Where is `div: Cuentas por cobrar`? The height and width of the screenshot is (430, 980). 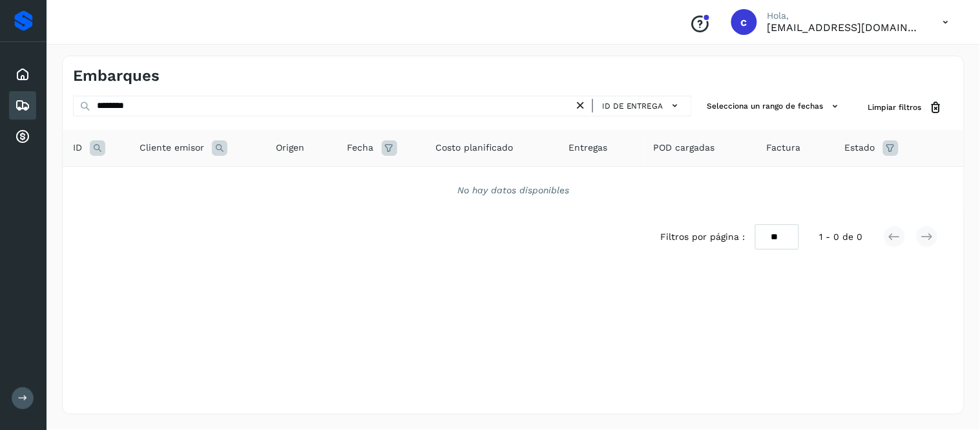
div: Cuentas por cobrar is located at coordinates (23, 136).